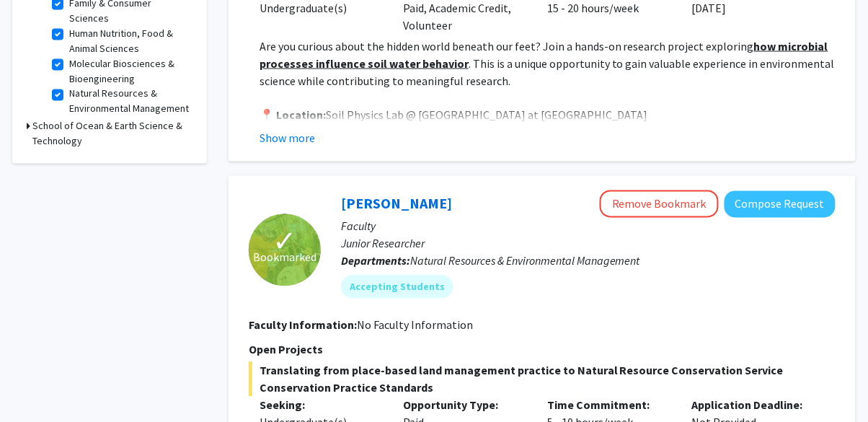 The width and height of the screenshot is (868, 422). What do you see at coordinates (588, 226) in the screenshot?
I see `p: Faculty` at bounding box center [588, 226].